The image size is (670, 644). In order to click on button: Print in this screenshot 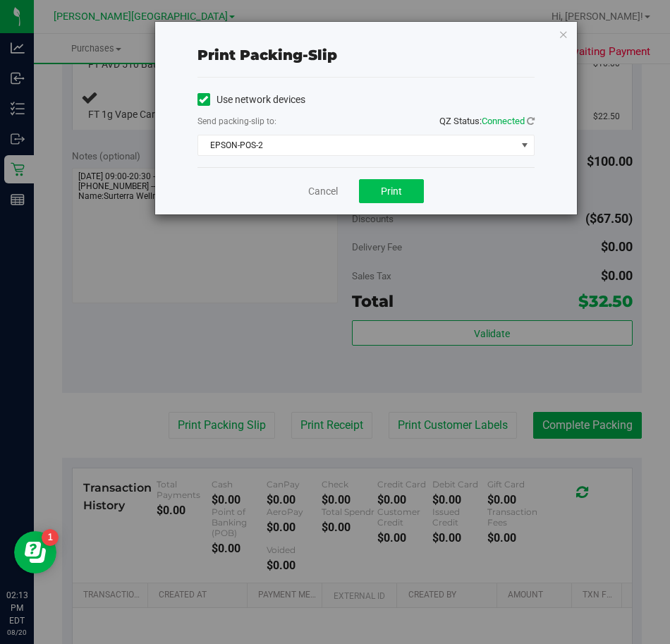, I will do `click(392, 191)`.